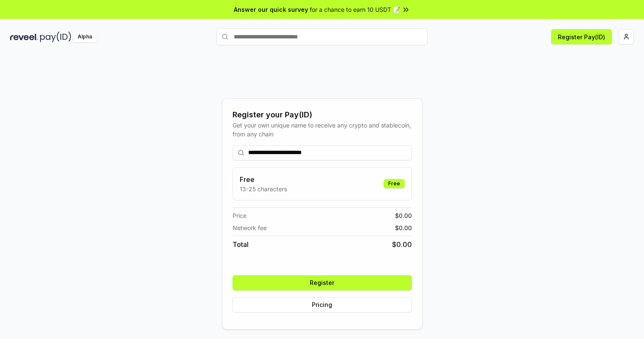  Describe the element at coordinates (582, 37) in the screenshot. I see `button: Register Pay(ID)` at that location.